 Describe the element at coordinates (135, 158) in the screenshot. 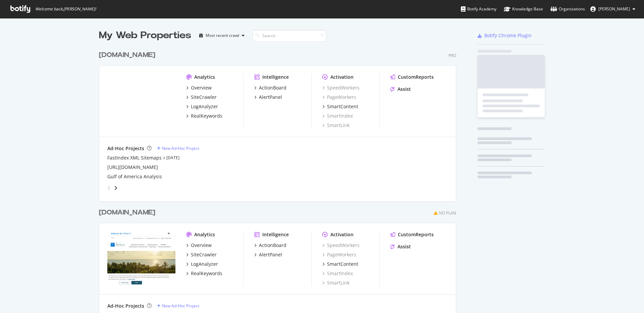

I see `div: FastIndex XML Sitemaps` at that location.